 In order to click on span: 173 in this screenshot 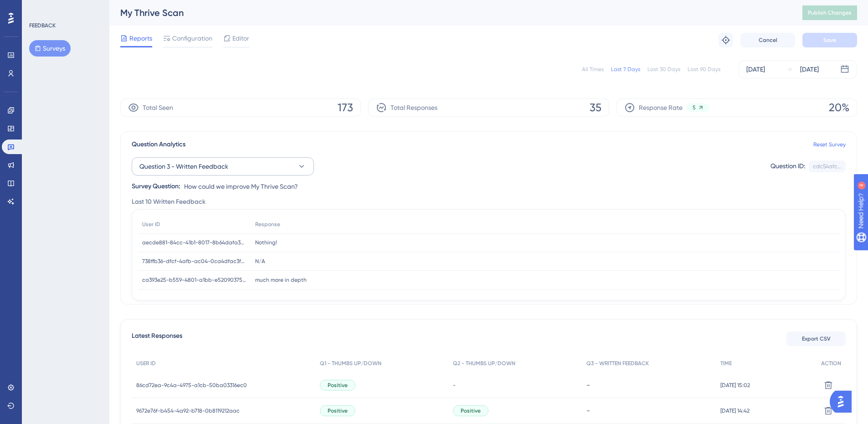, I will do `click(346, 108)`.